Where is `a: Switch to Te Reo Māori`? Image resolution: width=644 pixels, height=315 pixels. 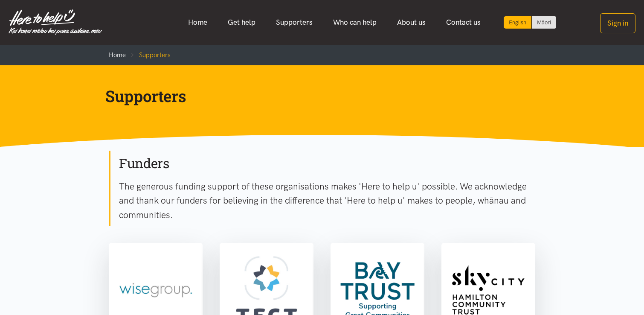
a: Switch to Te Reo Māori is located at coordinates (543, 22).